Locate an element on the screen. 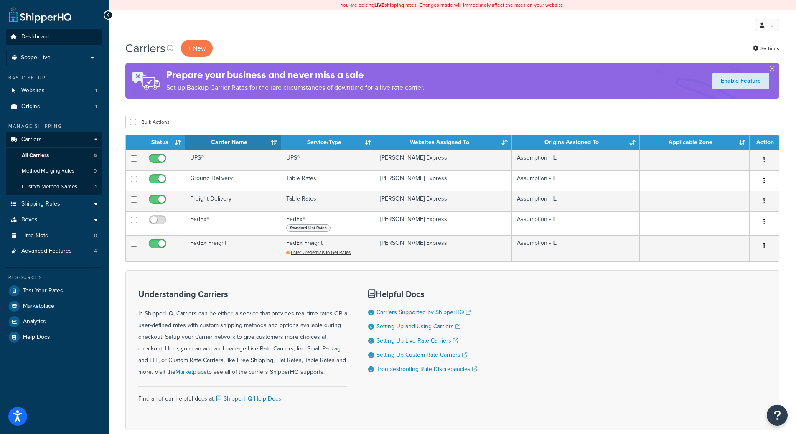  span: 5 is located at coordinates (95, 155).